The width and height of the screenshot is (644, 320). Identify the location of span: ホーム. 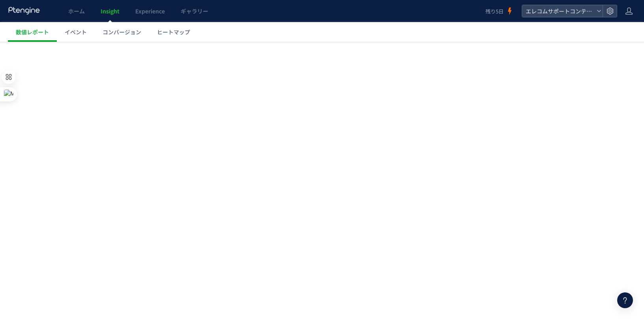
(77, 11).